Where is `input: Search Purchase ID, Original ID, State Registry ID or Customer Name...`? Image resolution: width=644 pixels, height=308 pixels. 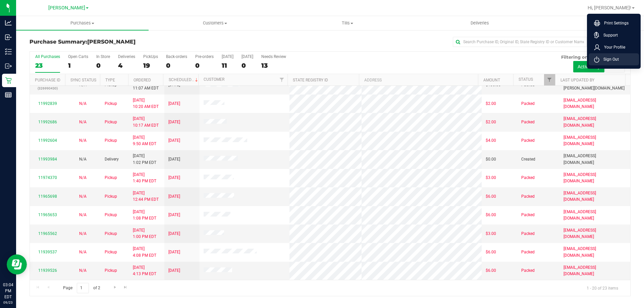
input: Search Purchase ID, Original ID, State Registry ID or Customer Name... is located at coordinates (520, 42).